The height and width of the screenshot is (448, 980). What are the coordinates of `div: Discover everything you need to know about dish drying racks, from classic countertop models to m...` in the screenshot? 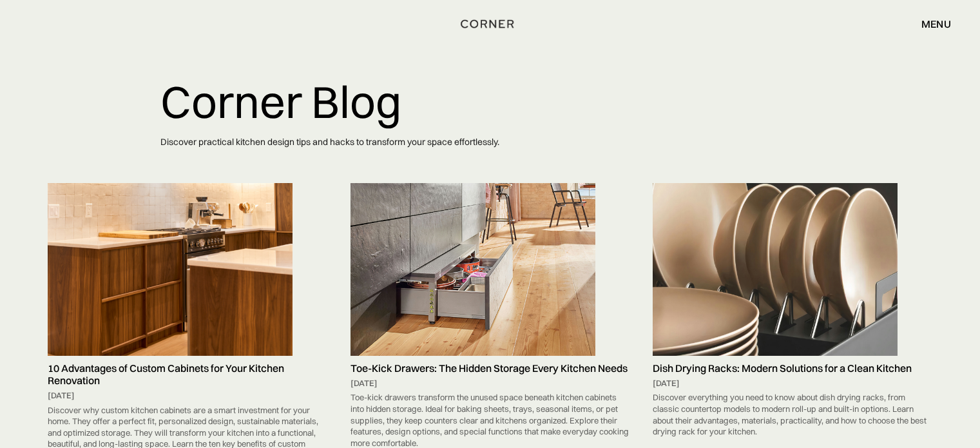 It's located at (793, 414).